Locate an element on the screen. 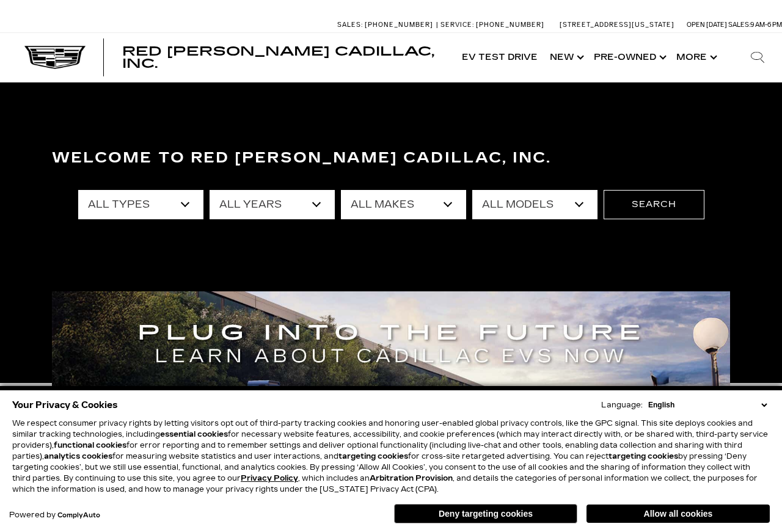 Image resolution: width=782 pixels, height=532 pixels. button: Search is located at coordinates (653, 205).